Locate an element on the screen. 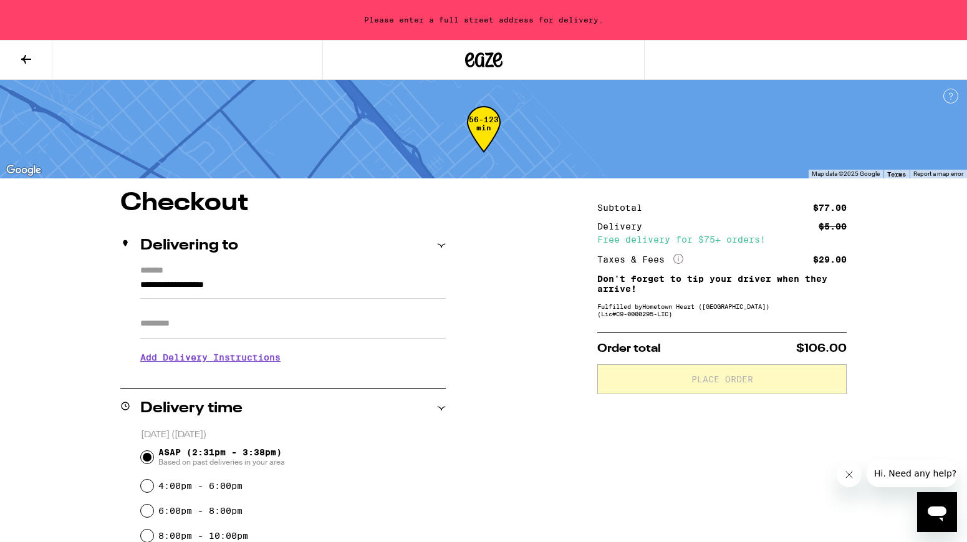 This screenshot has width=967, height=542. p: Don't forget to tip your driver when they arrive! is located at coordinates (722, 284).